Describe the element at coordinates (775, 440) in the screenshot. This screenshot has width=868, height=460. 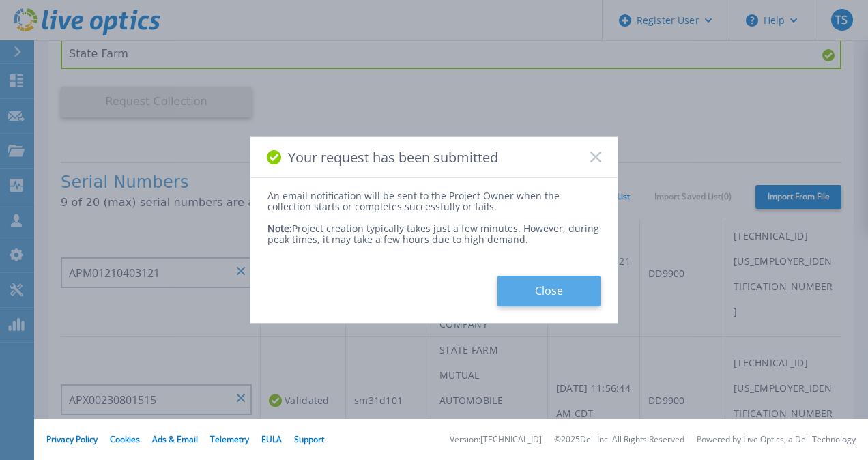
I see `li: Powered by Live Optics, a Dell Technology` at that location.